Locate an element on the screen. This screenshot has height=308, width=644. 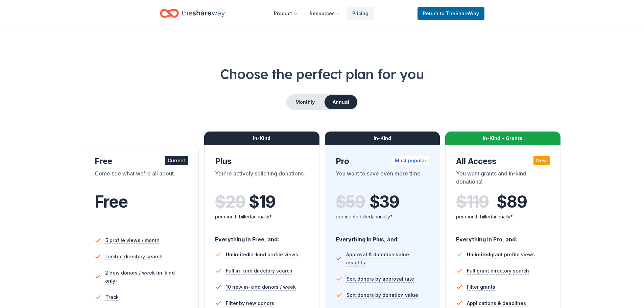
div: Most popular is located at coordinates (410, 161).